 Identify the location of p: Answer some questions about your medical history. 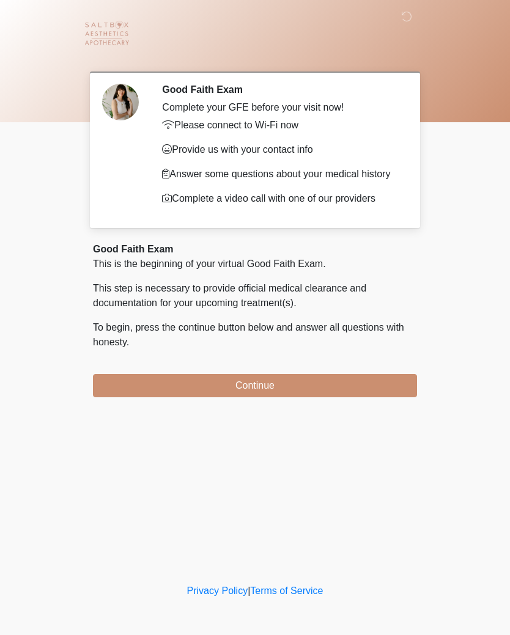
(280, 174).